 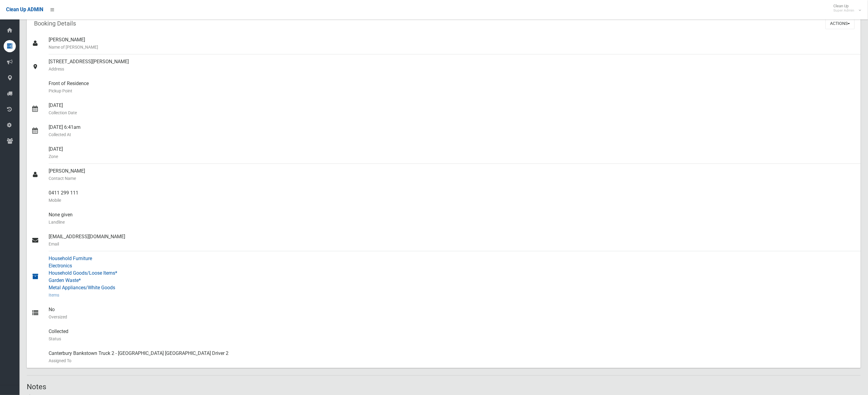 I want to click on header: Booking Details, so click(x=55, y=24).